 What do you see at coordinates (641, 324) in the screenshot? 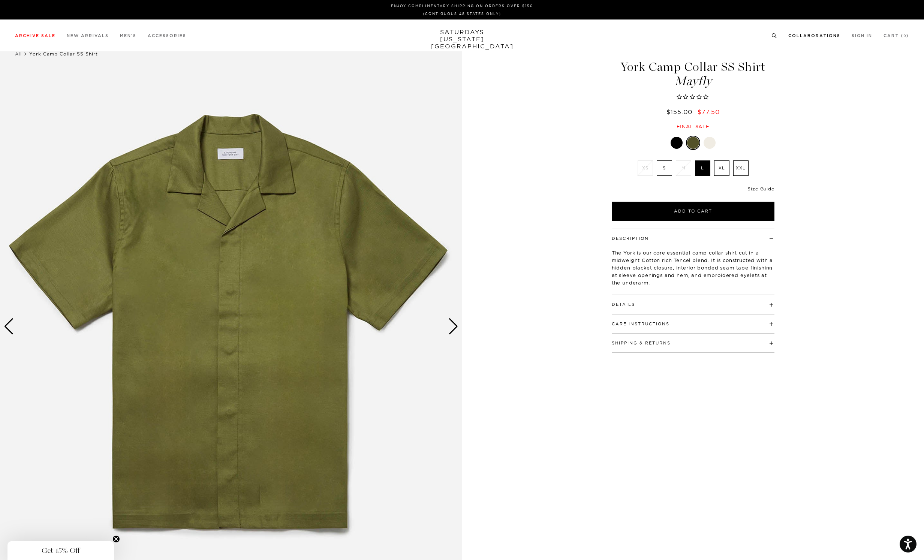
I see `button: Care Instructions` at bounding box center [641, 324].